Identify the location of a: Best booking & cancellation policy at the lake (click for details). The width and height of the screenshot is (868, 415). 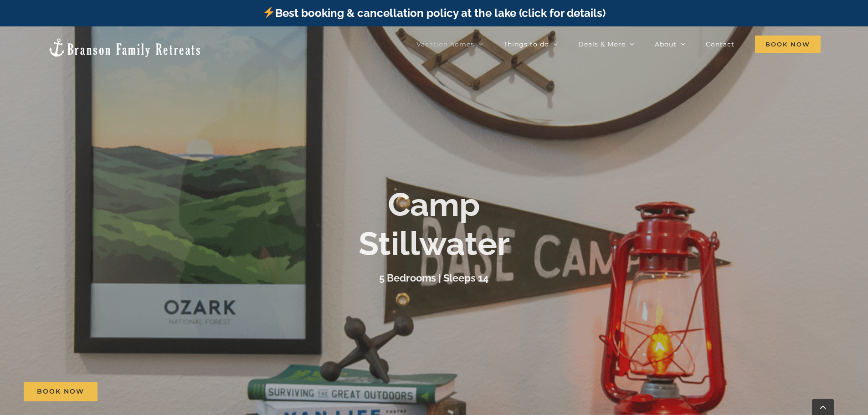
(434, 13).